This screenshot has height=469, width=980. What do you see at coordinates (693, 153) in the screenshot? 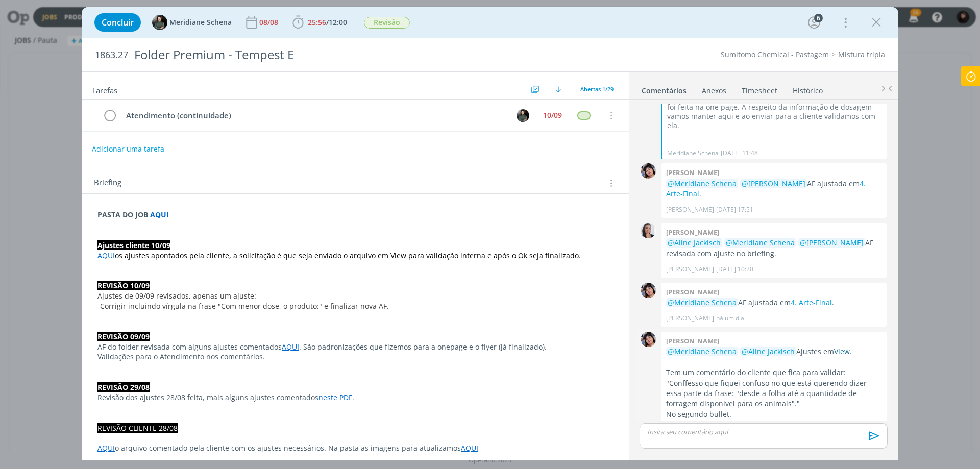
I see `p: Meridiane Schena` at bounding box center [693, 153].